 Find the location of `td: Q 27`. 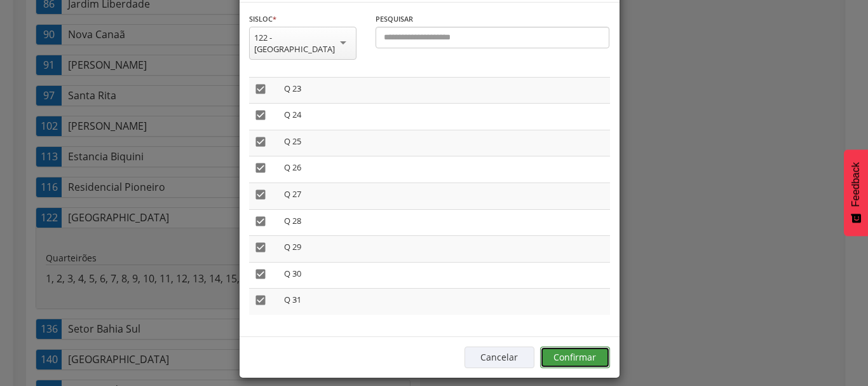

td: Q 27 is located at coordinates (444, 196).